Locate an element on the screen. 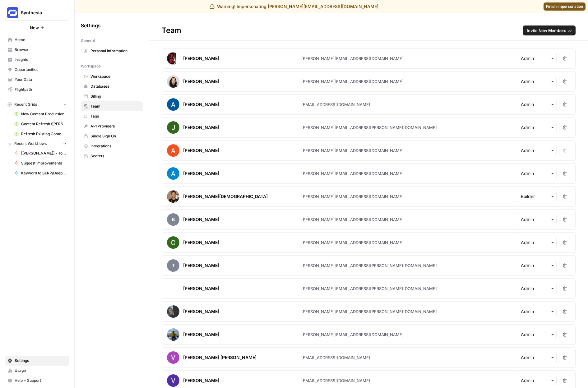 The width and height of the screenshot is (588, 388). span: Settings is located at coordinates (40, 361).